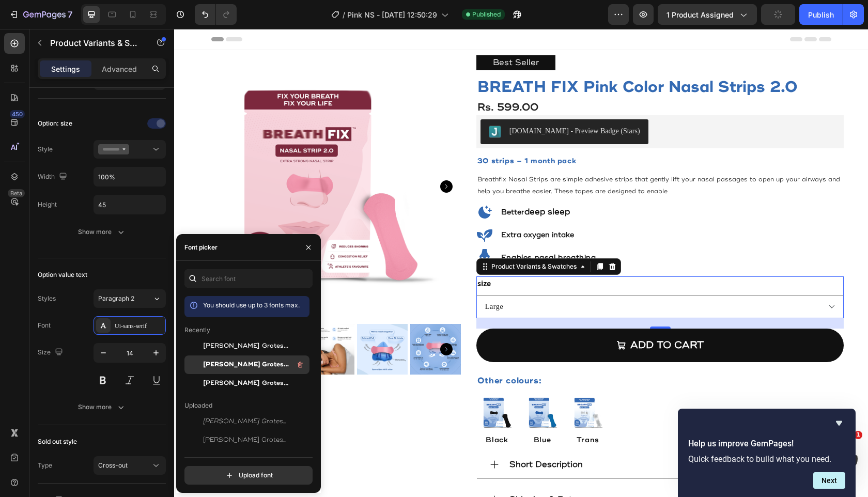 This screenshot has width=868, height=497. What do you see at coordinates (829, 480) in the screenshot?
I see `button: Next question` at bounding box center [829, 480].